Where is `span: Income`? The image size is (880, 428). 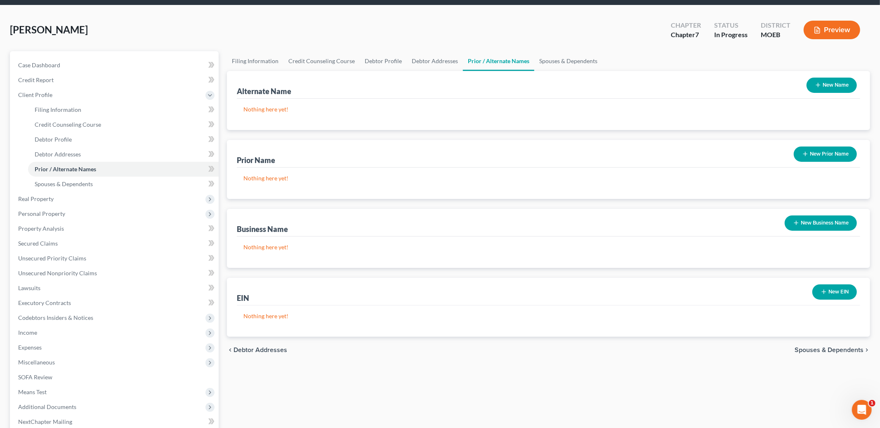 span: Income is located at coordinates (28, 332).